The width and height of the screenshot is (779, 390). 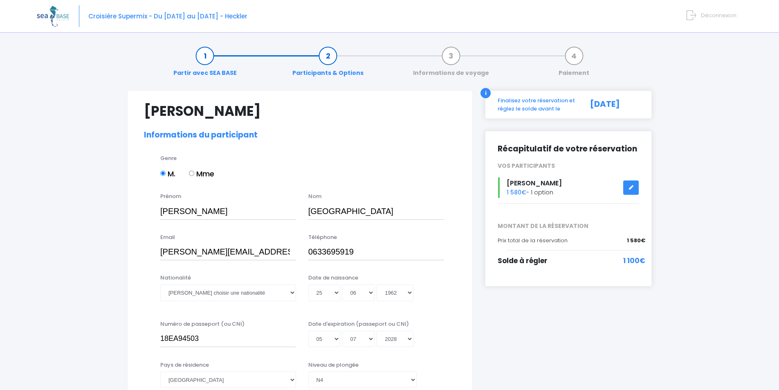 I want to click on a: Partir avec SEA BASE, so click(x=205, y=64).